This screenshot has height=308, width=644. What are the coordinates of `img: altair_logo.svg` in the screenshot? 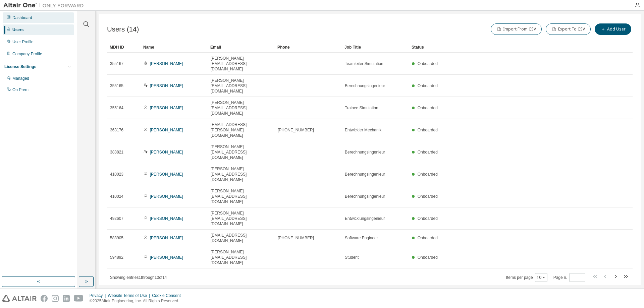 It's located at (19, 298).